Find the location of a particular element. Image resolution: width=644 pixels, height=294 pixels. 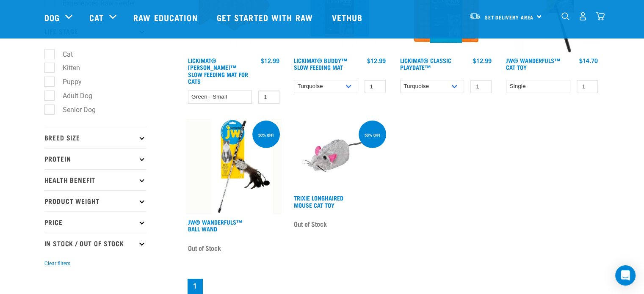

a: Raw Education is located at coordinates (167, 17).